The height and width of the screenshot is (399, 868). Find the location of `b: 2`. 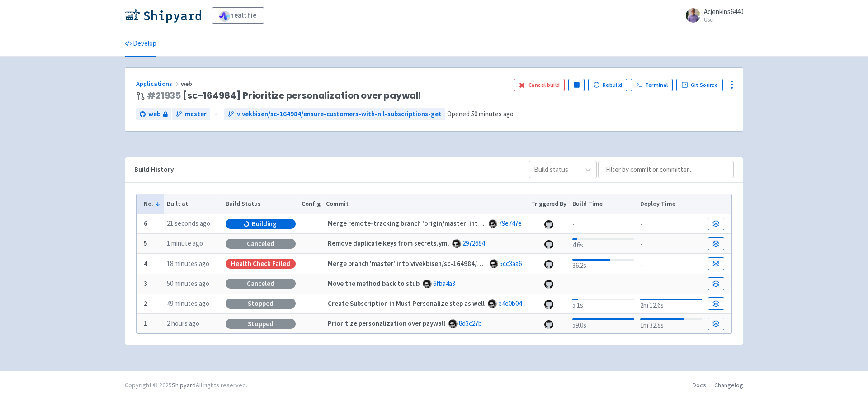

b: 2 is located at coordinates (145, 303).